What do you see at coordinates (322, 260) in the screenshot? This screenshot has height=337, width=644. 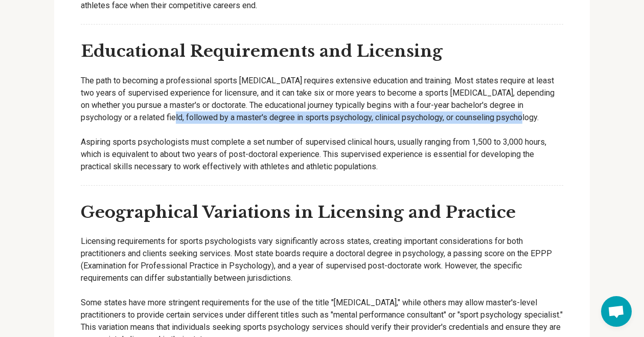 I see `p: Licensing requirements for sports psychologists vary significantly across states, creating import...` at bounding box center [322, 260].